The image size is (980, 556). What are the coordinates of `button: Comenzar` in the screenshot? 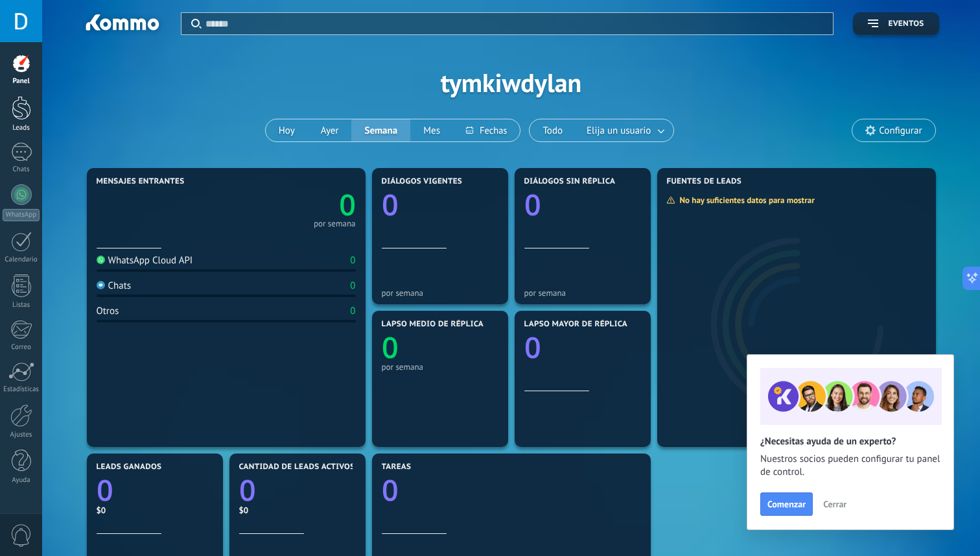 It's located at (786, 504).